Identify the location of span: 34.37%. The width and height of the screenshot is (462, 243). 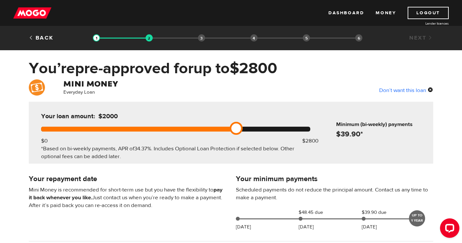
(143, 149).